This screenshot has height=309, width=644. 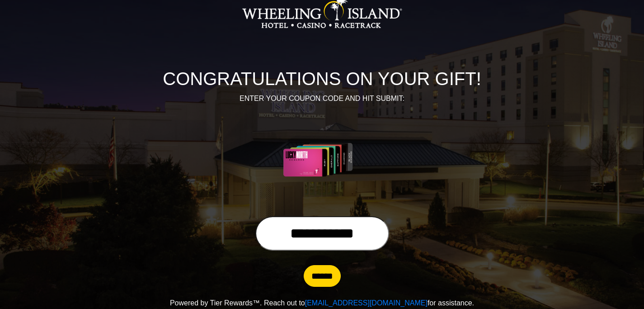 What do you see at coordinates (322, 160) in the screenshot?
I see `img: Center Image` at bounding box center [322, 160].